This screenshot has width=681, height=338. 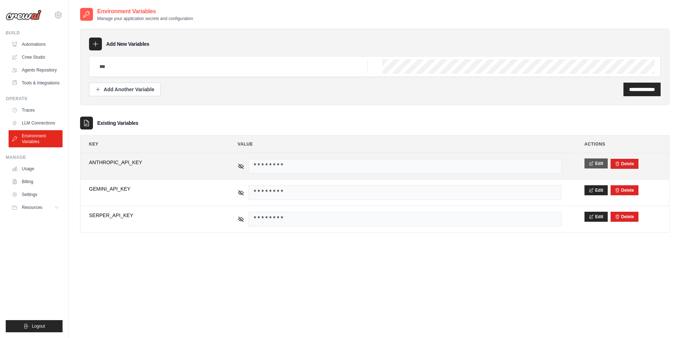 I want to click on span: Logout, so click(x=38, y=326).